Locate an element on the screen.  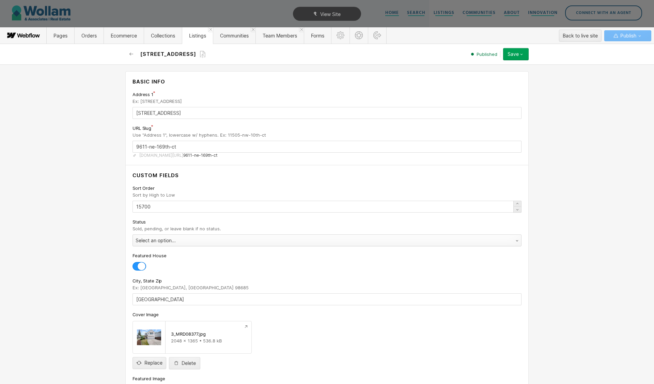
span: Use "Address 1", lowercase w/ hyphens. Ex: 11505-nw-10th-ct is located at coordinates (199, 135).